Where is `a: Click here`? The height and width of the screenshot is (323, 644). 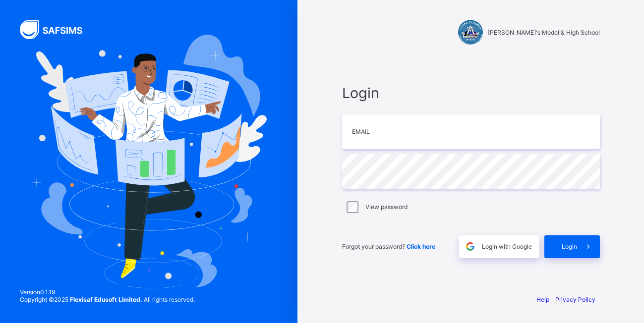
a: Click here is located at coordinates (421, 246).